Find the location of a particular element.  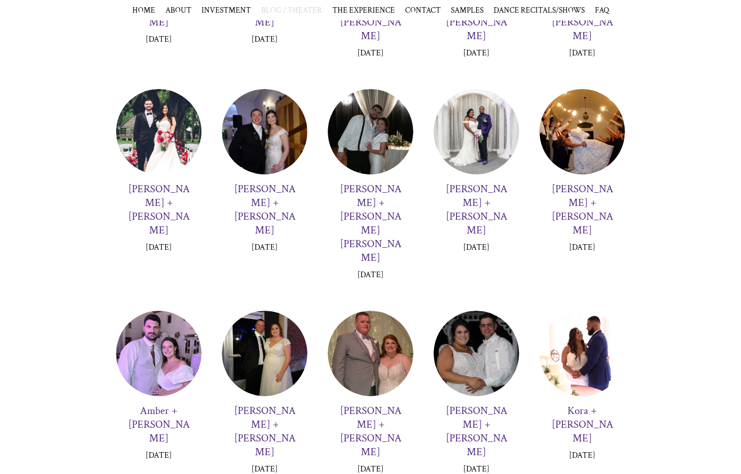

a: CONTACT is located at coordinates (423, 10).